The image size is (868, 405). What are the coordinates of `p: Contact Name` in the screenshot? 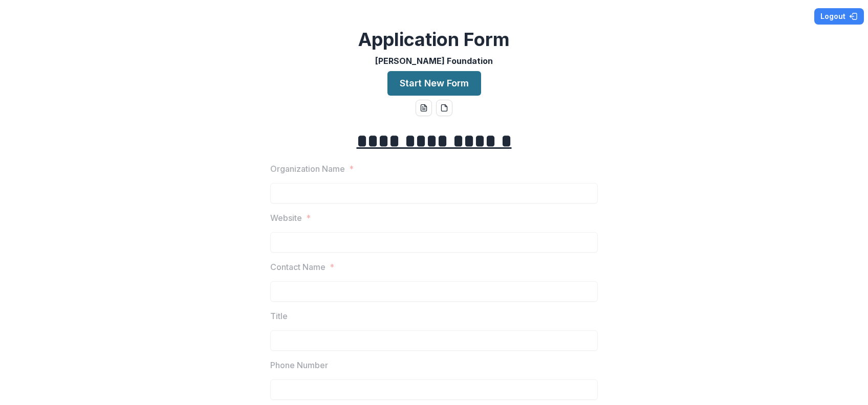 It's located at (298, 267).